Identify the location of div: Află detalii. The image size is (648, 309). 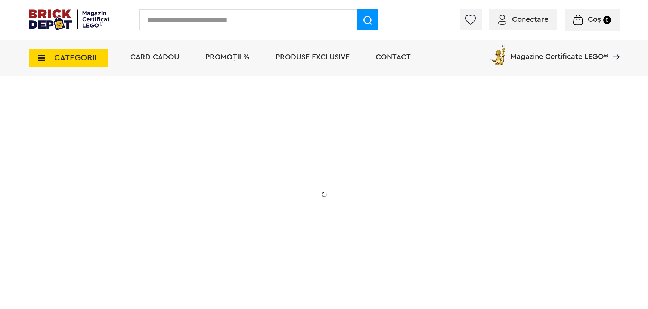
(156, 238).